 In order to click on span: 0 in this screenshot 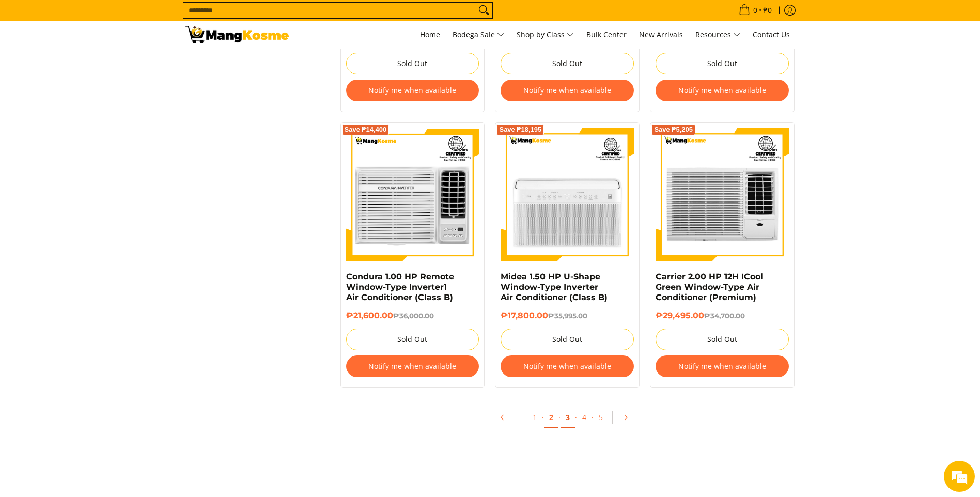, I will do `click(756, 10)`.